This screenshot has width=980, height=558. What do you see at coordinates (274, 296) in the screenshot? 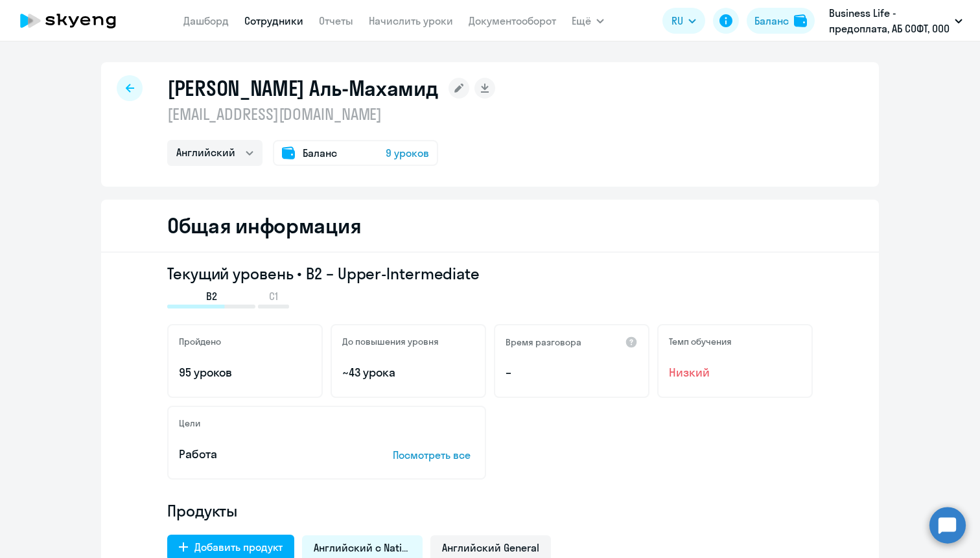
I see `span: C1` at bounding box center [274, 296].